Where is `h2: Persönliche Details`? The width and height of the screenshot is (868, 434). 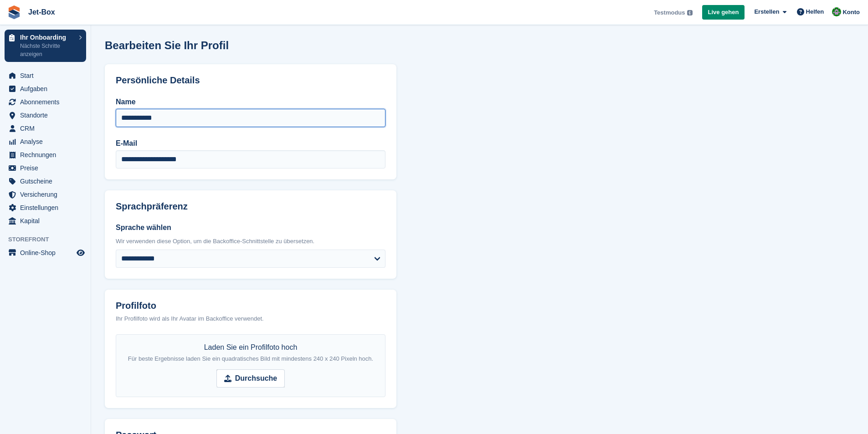 h2: Persönliche Details is located at coordinates (251, 80).